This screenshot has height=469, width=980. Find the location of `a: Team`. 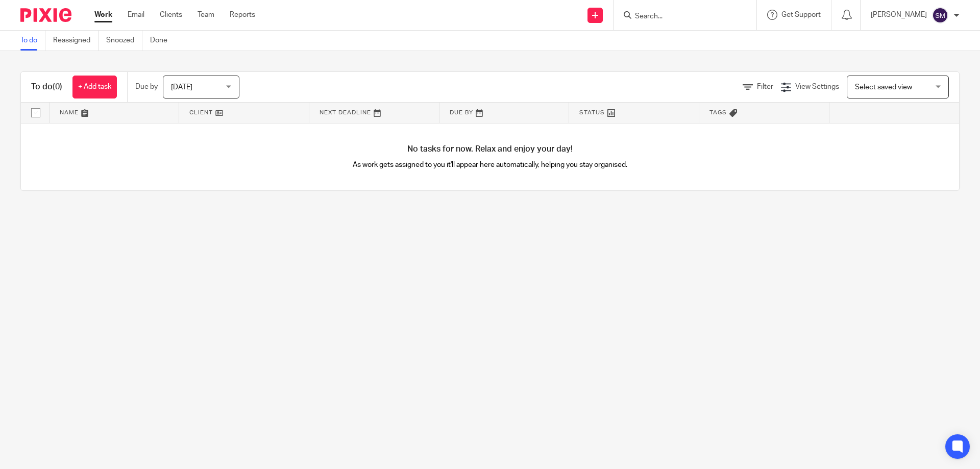

a: Team is located at coordinates (205, 15).